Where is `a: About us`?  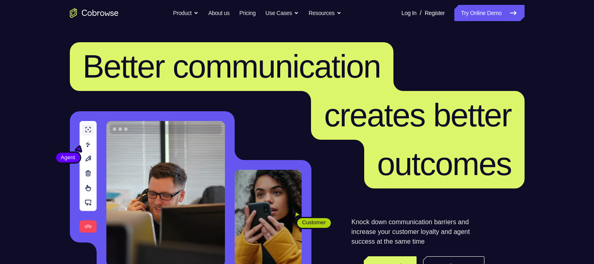
a: About us is located at coordinates (219, 13).